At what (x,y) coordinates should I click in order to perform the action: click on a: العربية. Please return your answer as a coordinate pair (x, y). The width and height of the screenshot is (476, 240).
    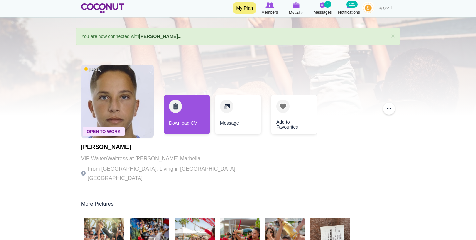
    Looking at the image, I should click on (385, 8).